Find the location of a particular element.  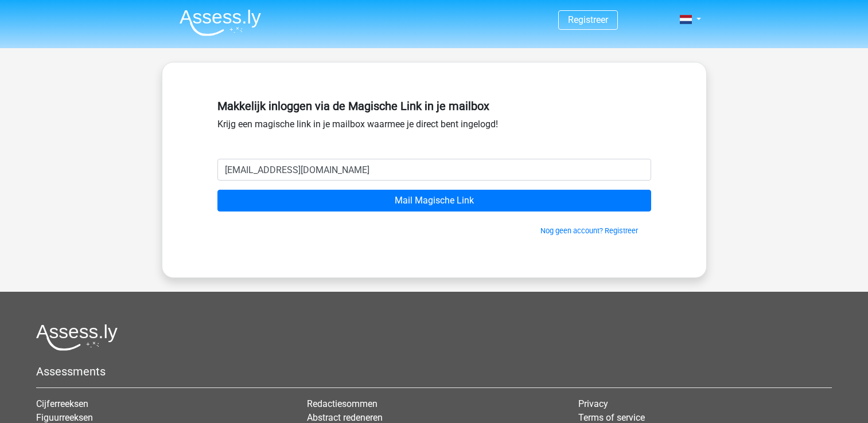

input: Mail Magische Link is located at coordinates (435, 201).